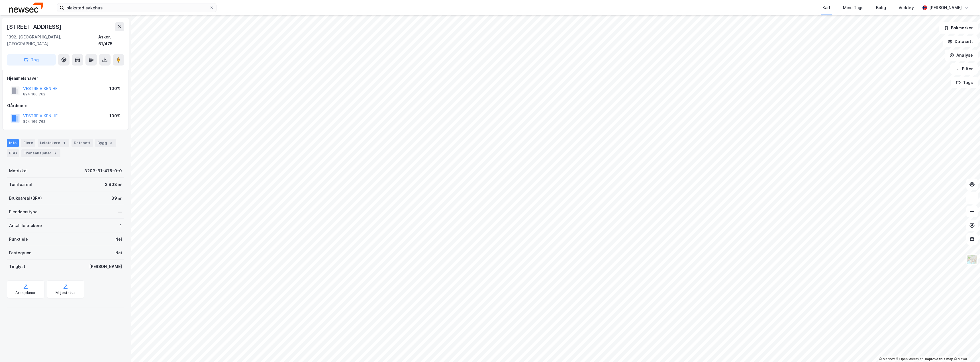  Describe the element at coordinates (66, 79) in the screenshot. I see `div: Hjemmelshaver` at that location.